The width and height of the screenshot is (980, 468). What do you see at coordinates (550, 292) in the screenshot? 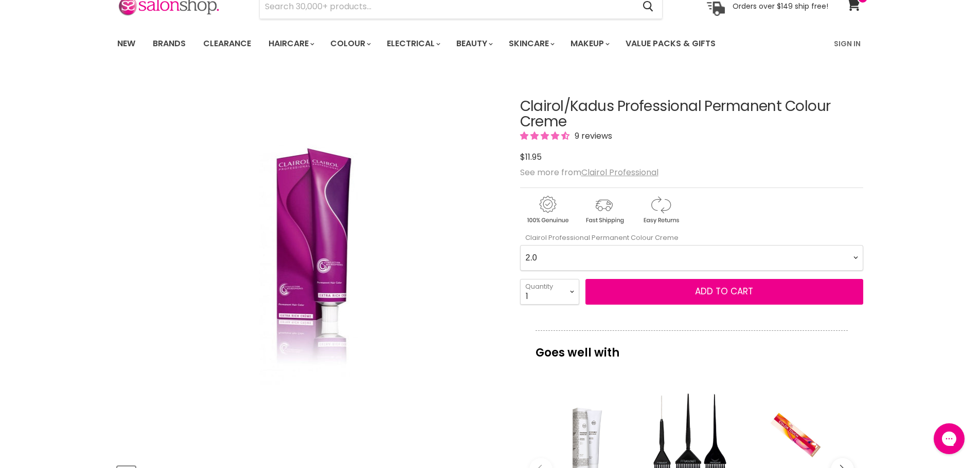
I see `select: Quantity` at bounding box center [550, 292].